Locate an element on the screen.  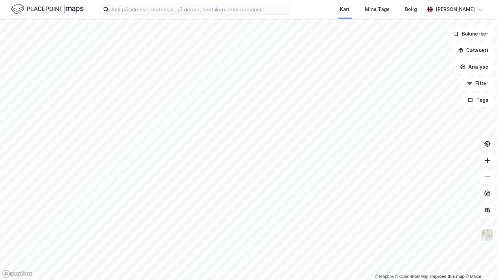
input: Søk på adresse, matrikkel, gårdeiere, leietakere eller personer is located at coordinates (200, 9).